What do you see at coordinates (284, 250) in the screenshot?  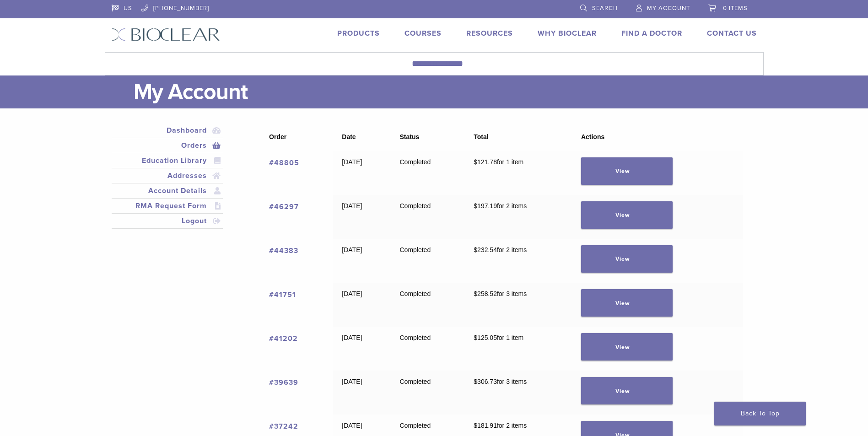 I see `a: View order number 44383` at bounding box center [284, 250].